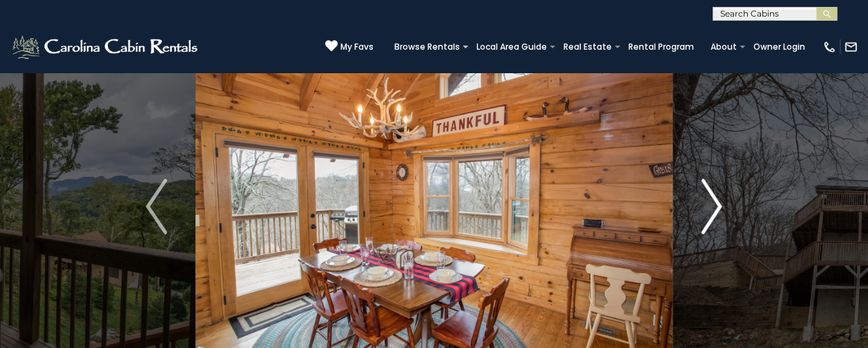 The image size is (868, 348). What do you see at coordinates (830, 47) in the screenshot?
I see `img: phone-regular-white.png` at bounding box center [830, 47].